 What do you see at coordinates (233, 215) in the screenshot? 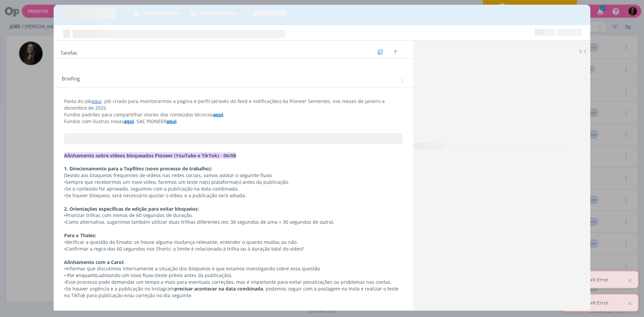
I see `p: Priorizar trilhas com menos de 60 segundos de duração.` at bounding box center [233, 215].